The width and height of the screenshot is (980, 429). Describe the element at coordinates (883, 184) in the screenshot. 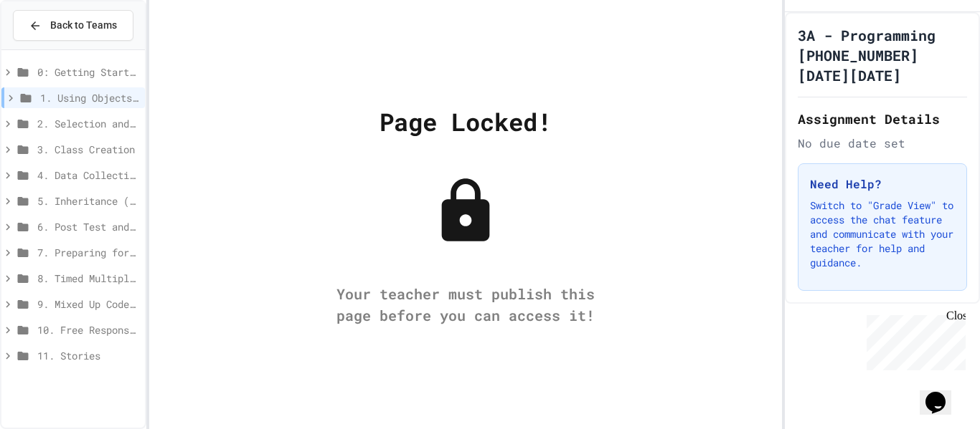

I see `h3: Need Help?` at that location.